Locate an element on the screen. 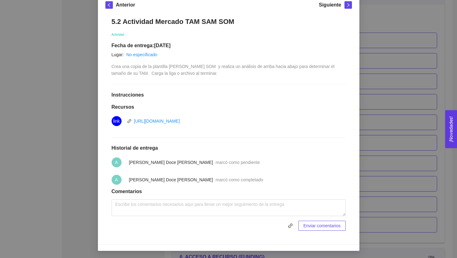 The height and width of the screenshot is (258, 457). button: Enviar comentarios is located at coordinates (322, 226).